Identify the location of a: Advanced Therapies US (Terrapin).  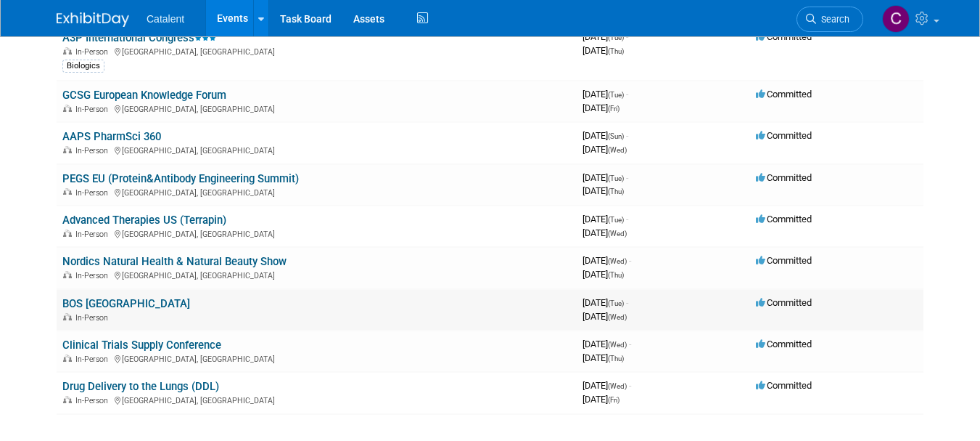
(144, 220).